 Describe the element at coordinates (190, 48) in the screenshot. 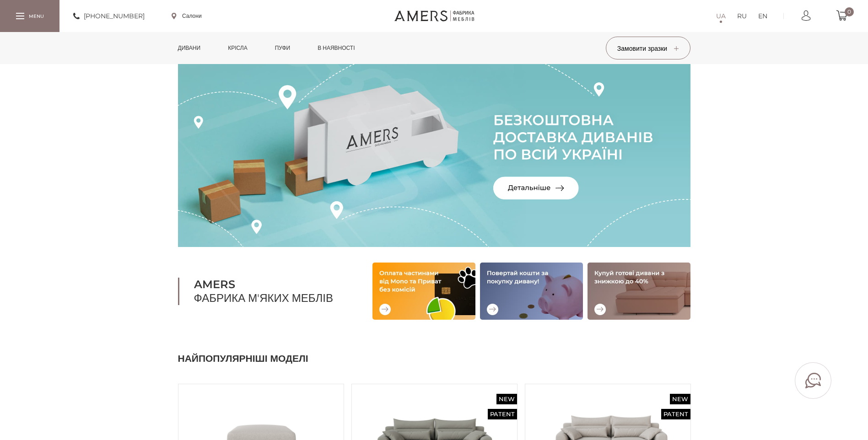

I see `a: Дивани` at that location.